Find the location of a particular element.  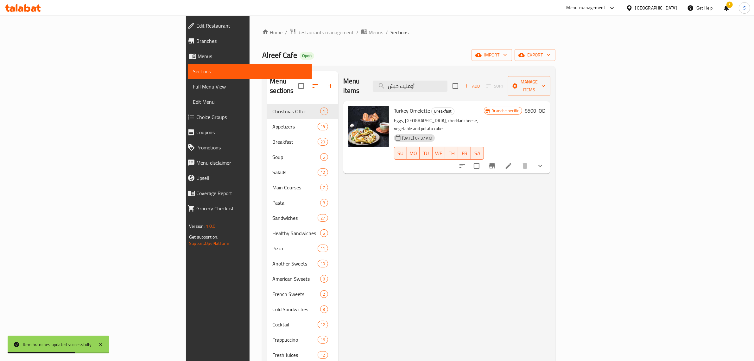

span: 27 is located at coordinates (323, 218).